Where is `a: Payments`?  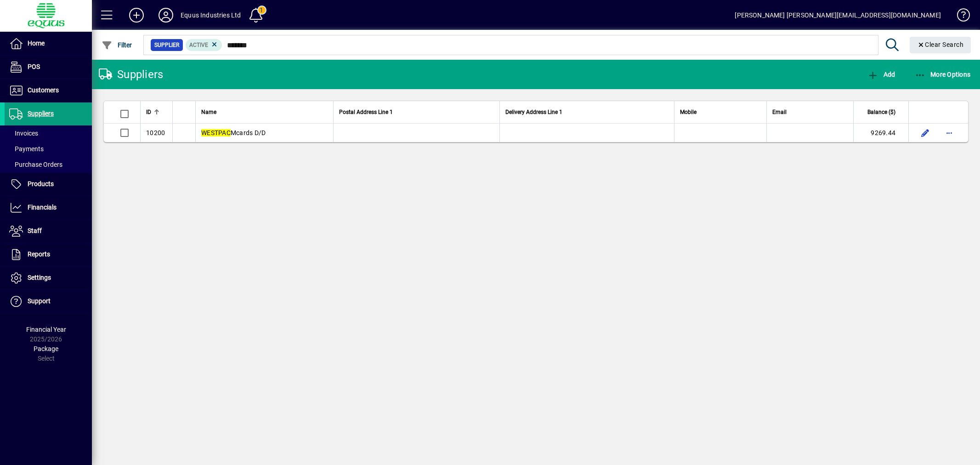 a: Payments is located at coordinates (48, 149).